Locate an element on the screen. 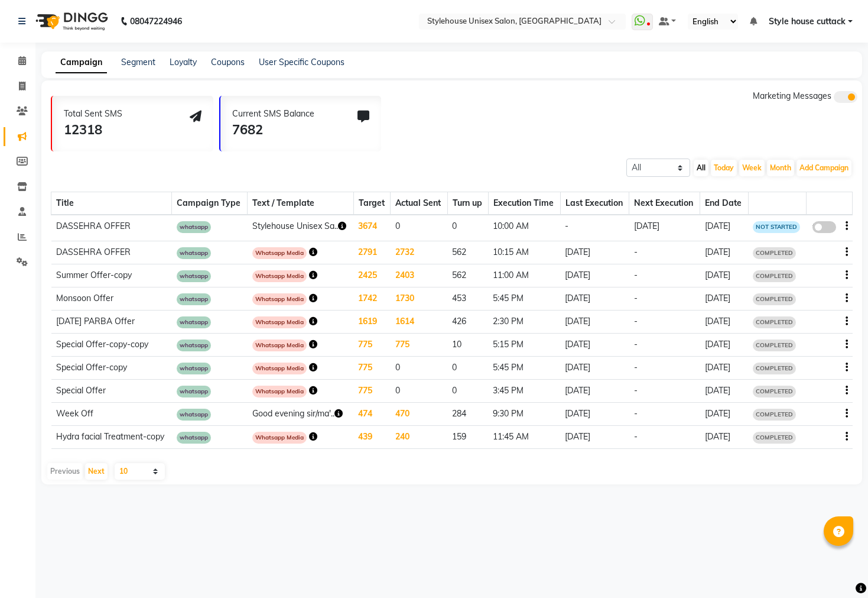  td: 439 is located at coordinates (372, 437).